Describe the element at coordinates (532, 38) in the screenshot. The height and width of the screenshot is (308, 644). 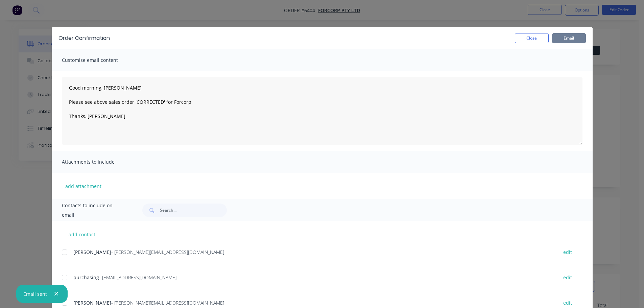
I see `button: Close` at that location.